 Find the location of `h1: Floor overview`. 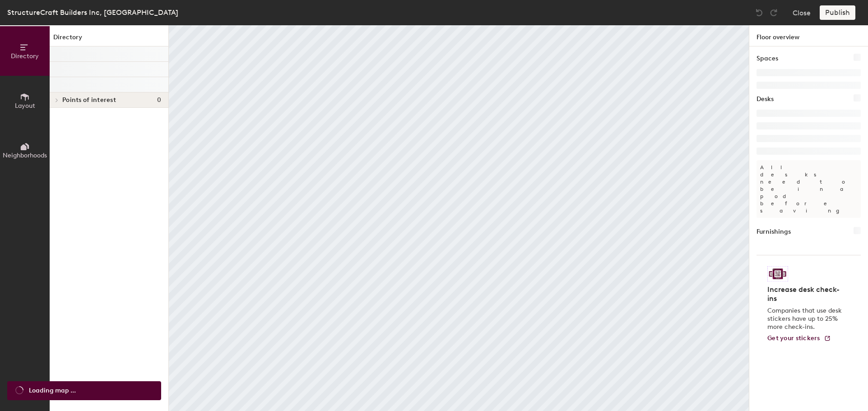

h1: Floor overview is located at coordinates (808, 36).